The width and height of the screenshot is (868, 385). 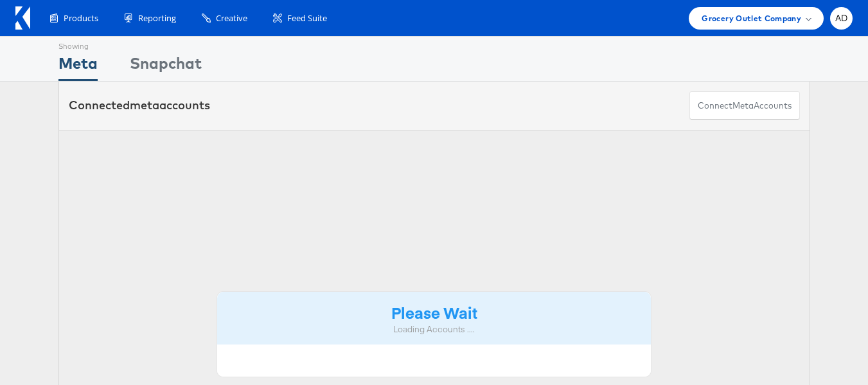 I want to click on button: ConnectmetaAccounts, so click(x=745, y=105).